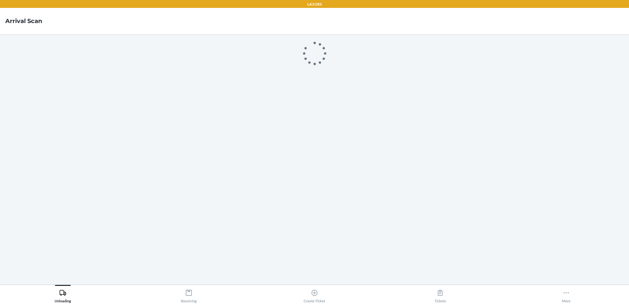 The image size is (629, 304). I want to click on div: Tickets, so click(440, 295).